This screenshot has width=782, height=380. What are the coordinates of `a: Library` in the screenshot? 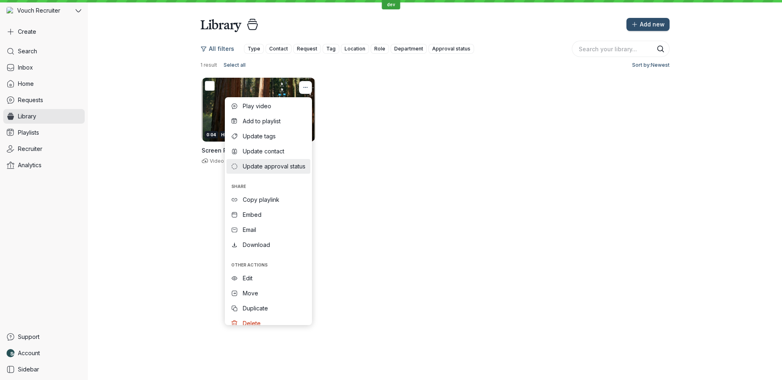 It's located at (44, 117).